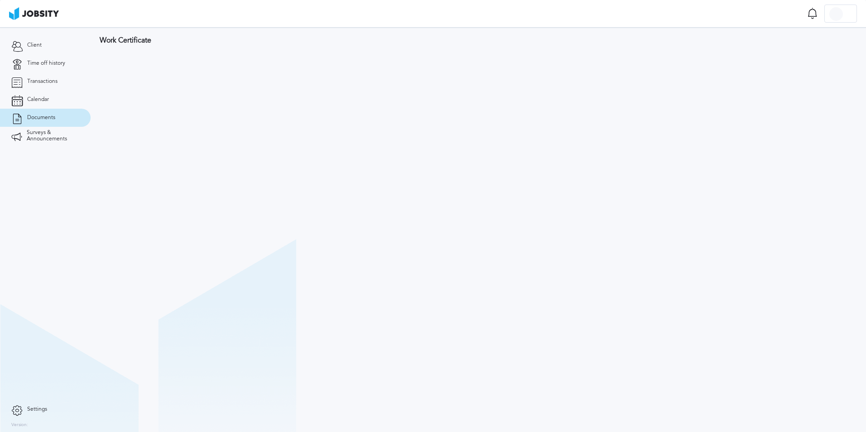 Image resolution: width=866 pixels, height=432 pixels. What do you see at coordinates (38, 100) in the screenshot?
I see `span: Calendar` at bounding box center [38, 100].